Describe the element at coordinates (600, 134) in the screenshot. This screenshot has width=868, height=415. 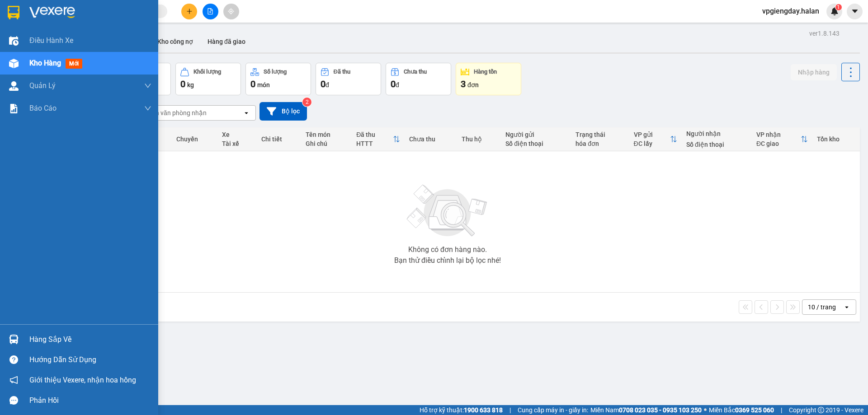
I see `div: Trạng thái` at that location.